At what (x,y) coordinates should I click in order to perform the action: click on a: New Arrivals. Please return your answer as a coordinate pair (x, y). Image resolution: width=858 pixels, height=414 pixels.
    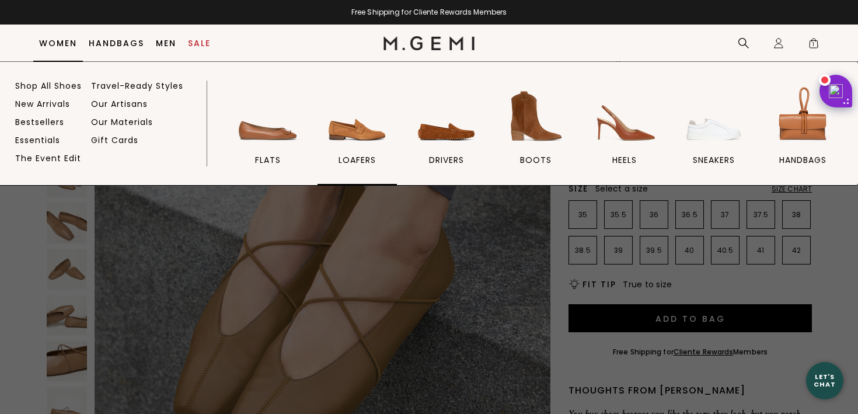
    Looking at the image, I should click on (43, 104).